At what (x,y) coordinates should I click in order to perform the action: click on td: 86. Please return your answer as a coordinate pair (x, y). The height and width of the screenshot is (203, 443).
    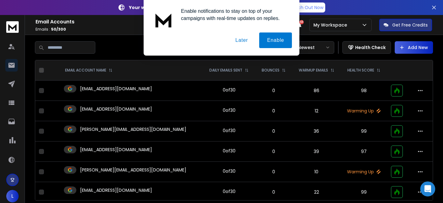
    Looking at the image, I should click on (316, 90).